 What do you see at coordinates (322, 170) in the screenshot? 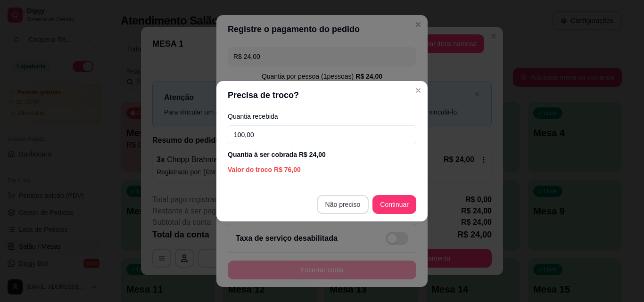
I see `div: Valor do troco R$ 76,00` at bounding box center [322, 170].